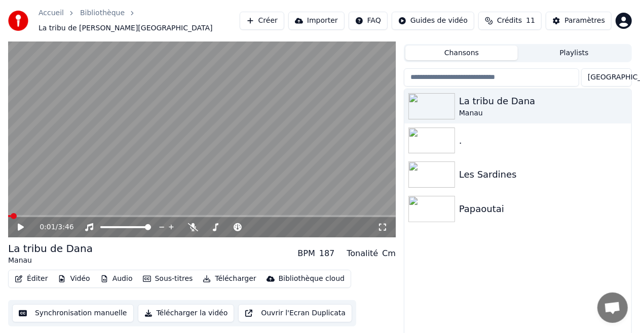 This screenshot has height=333, width=640. Describe the element at coordinates (510, 21) in the screenshot. I see `button: Crédits11` at that location.